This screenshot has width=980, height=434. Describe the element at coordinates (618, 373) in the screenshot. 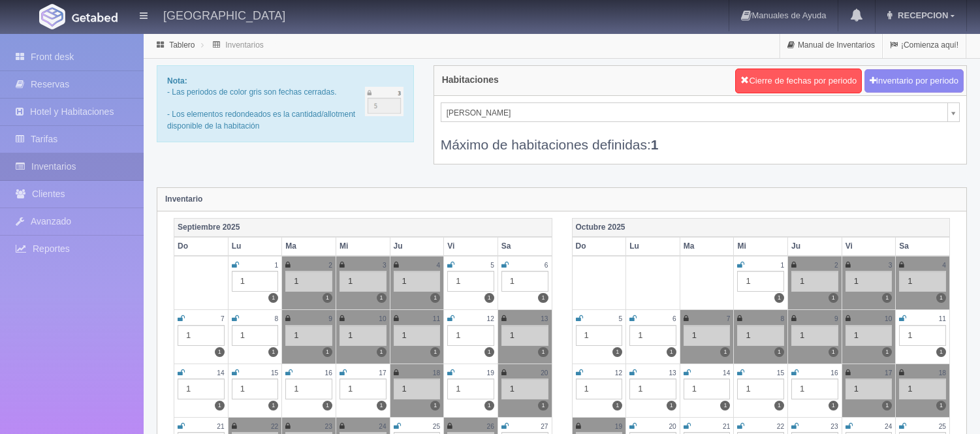

I see `small: 12` at that location.